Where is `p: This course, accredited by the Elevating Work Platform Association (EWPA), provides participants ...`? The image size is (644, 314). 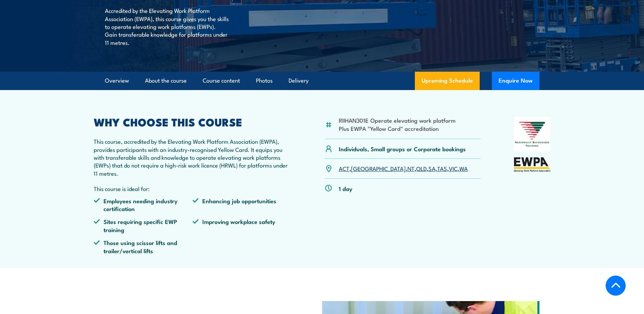
p: This course, accredited by the Elevating Work Platform Association (EWPA), provides participants ... is located at coordinates (193, 157).